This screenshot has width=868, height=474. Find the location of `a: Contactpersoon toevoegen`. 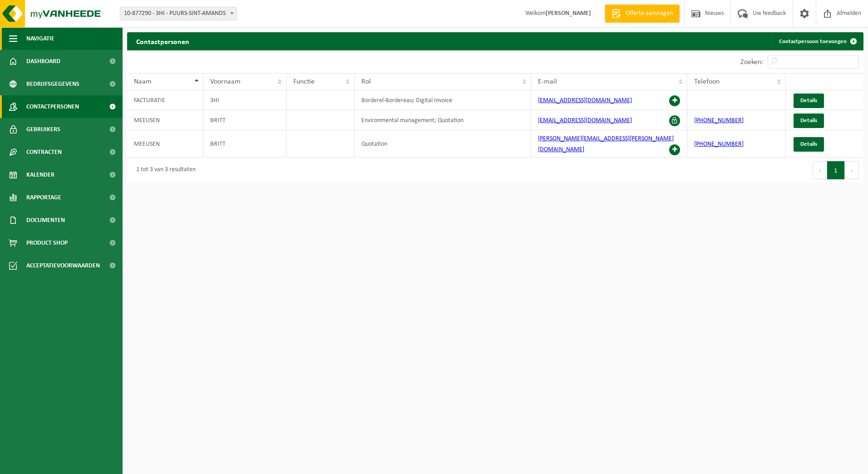

a: Contactpersoon toevoegen is located at coordinates (817, 41).